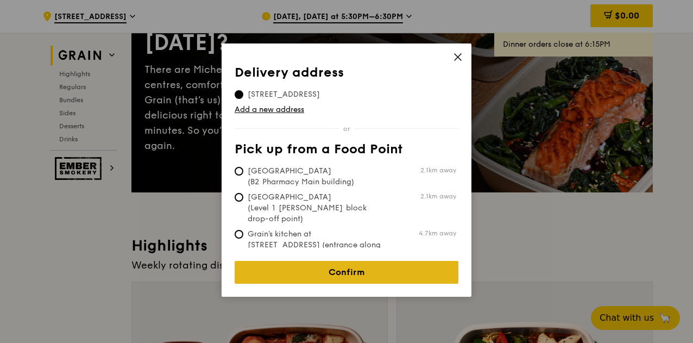  I want to click on a: Add a new address, so click(347, 110).